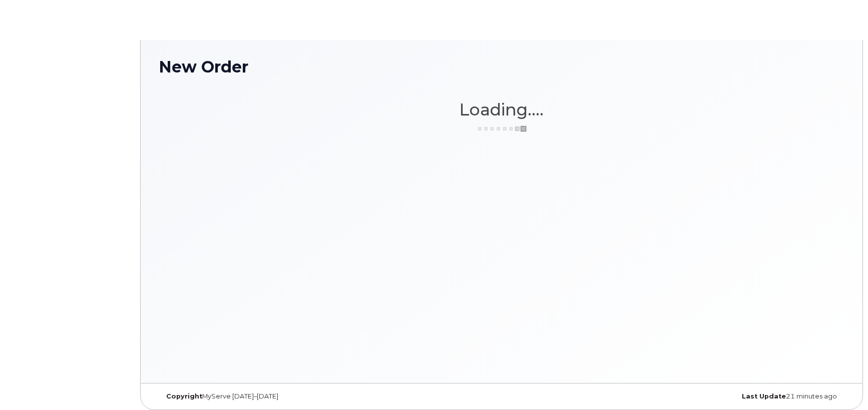  I want to click on strong: Last Update, so click(764, 397).